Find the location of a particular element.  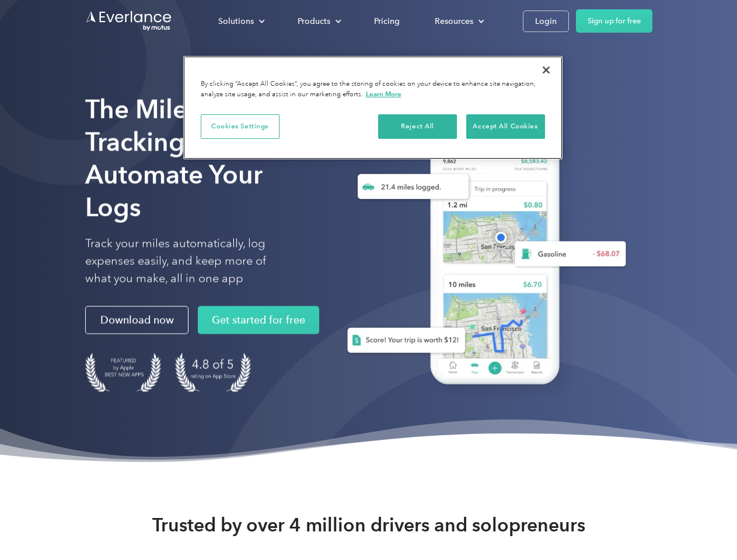

a: Sign up for free is located at coordinates (614, 21).